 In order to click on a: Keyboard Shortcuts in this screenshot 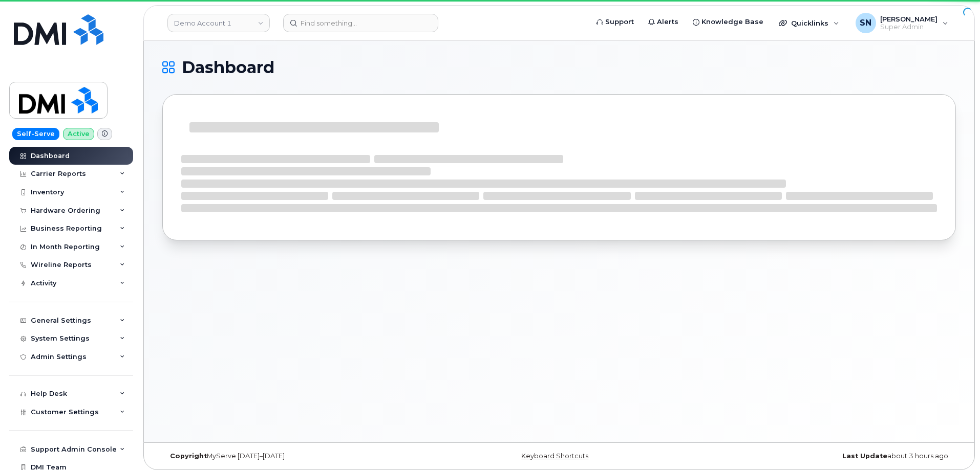, I will do `click(554, 456)`.